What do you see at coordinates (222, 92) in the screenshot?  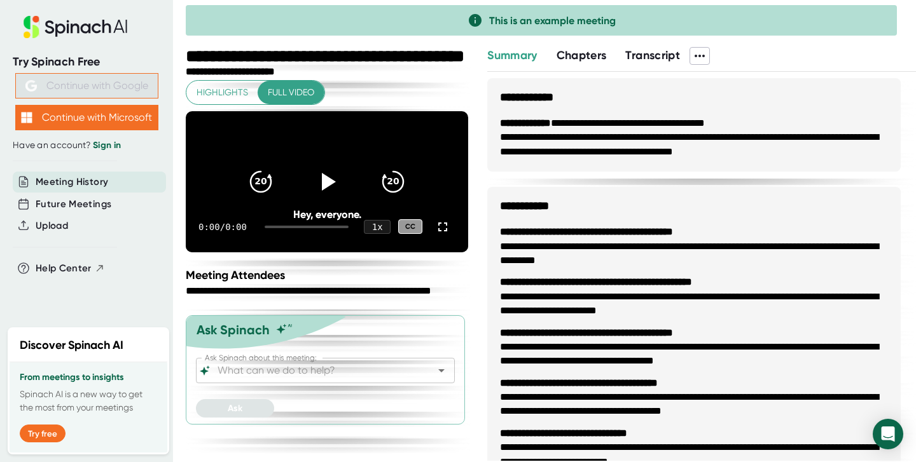 I see `span: Highlights` at bounding box center [222, 92].